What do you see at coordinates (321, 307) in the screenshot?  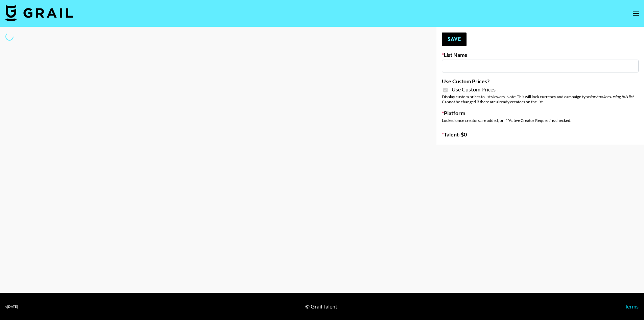 I see `div: © Grail Talent` at bounding box center [321, 307].